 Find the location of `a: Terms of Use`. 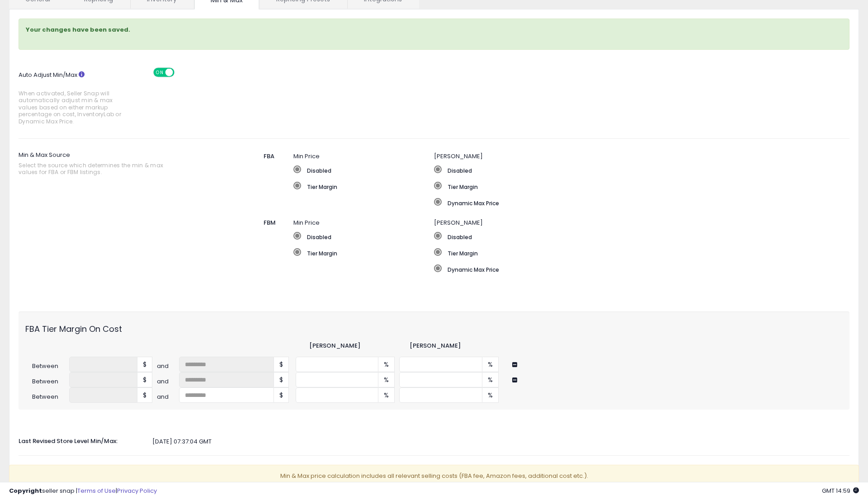

a: Terms of Use is located at coordinates (97, 491).